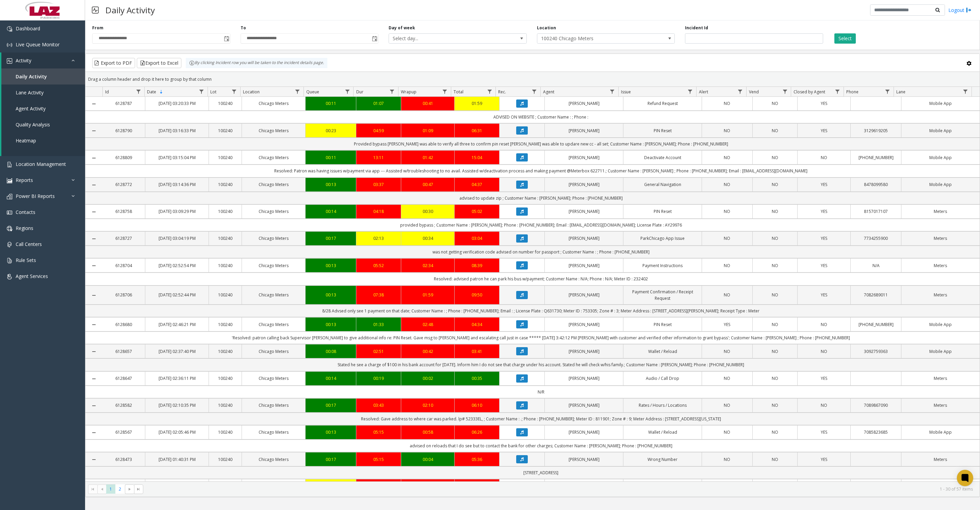 This screenshot has height=510, width=980. What do you see at coordinates (330, 351) in the screenshot?
I see `div: 00:08` at bounding box center [330, 351].